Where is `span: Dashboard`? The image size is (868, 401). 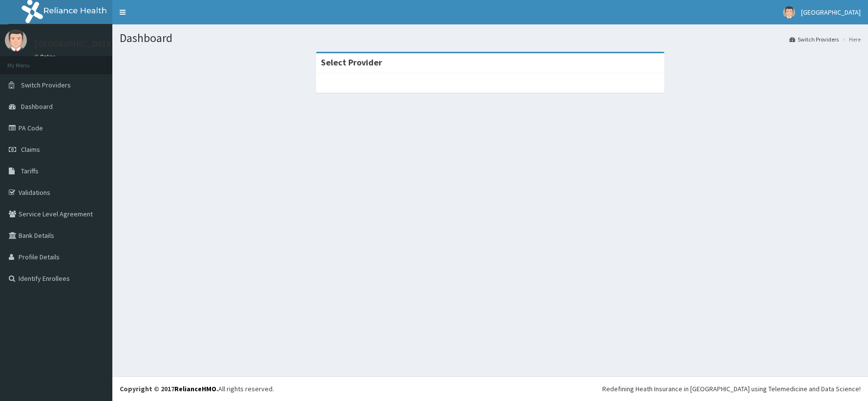 span: Dashboard is located at coordinates (37, 106).